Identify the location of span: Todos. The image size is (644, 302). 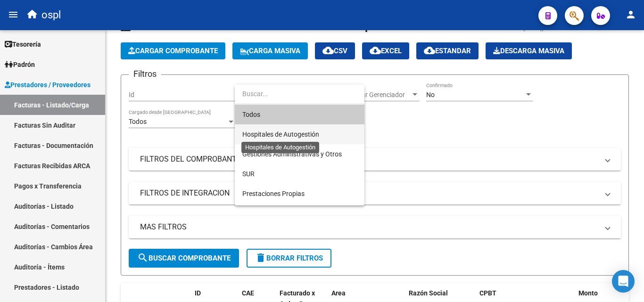
(300, 115).